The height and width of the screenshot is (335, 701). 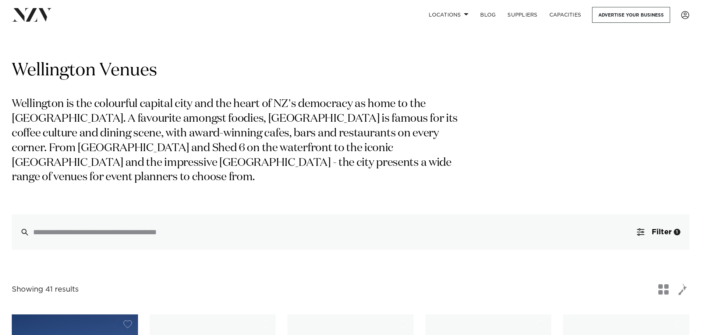 I want to click on span: Filter, so click(x=661, y=232).